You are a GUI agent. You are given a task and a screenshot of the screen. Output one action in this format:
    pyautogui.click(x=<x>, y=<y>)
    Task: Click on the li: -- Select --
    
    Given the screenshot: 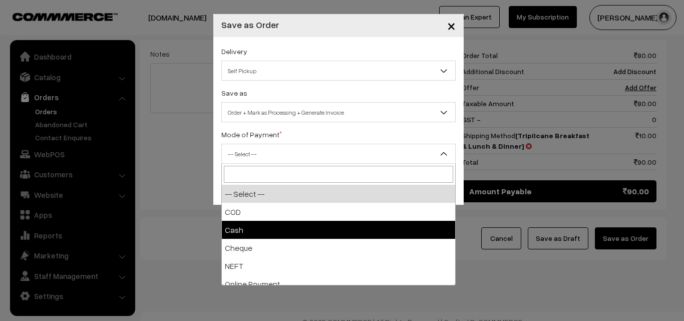 What is the action you would take?
    pyautogui.click(x=338, y=194)
    